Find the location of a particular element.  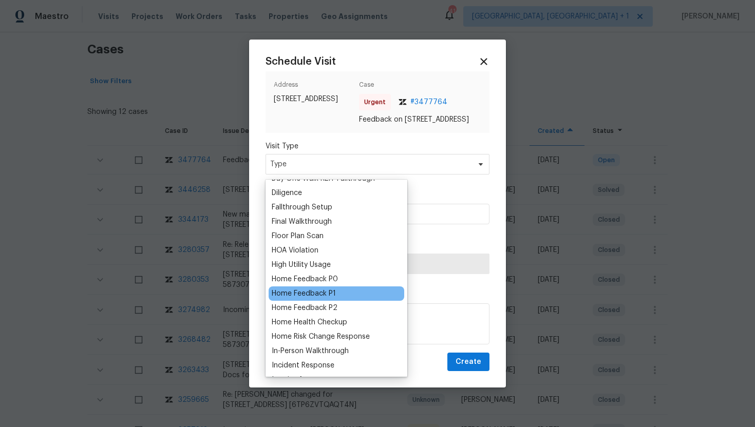

span: Schedule Visit is located at coordinates (300, 62).